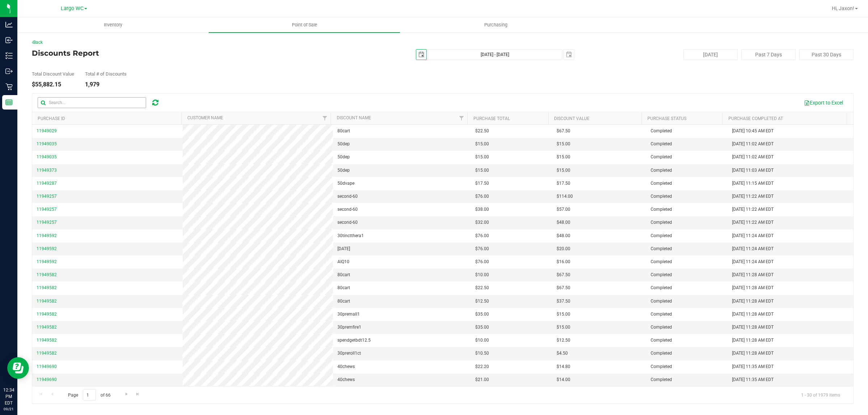 This screenshot has width=868, height=415. I want to click on inline-svg: Analytics, so click(9, 25).